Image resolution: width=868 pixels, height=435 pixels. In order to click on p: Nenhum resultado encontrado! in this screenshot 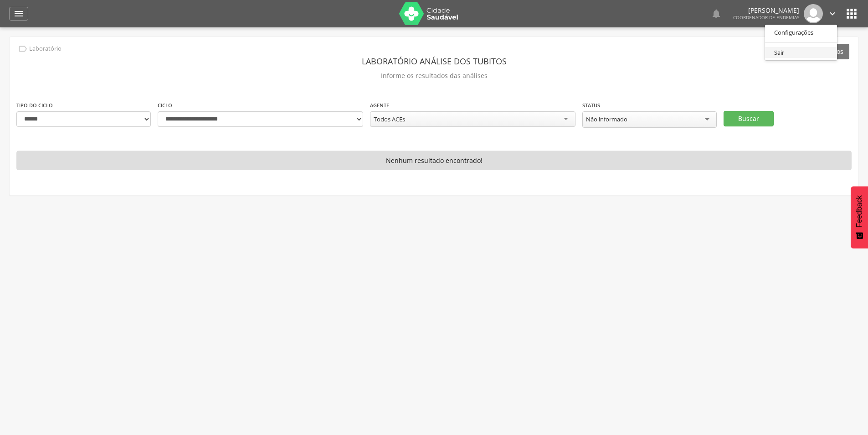, I will do `click(434, 161)`.